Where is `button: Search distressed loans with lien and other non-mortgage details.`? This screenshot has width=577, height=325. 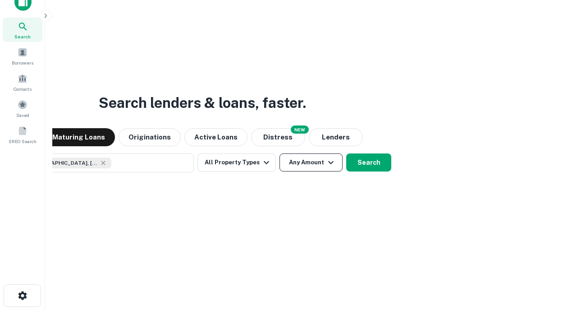
button: Search distressed loans with lien and other non-mortgage details. is located at coordinates (278, 137).